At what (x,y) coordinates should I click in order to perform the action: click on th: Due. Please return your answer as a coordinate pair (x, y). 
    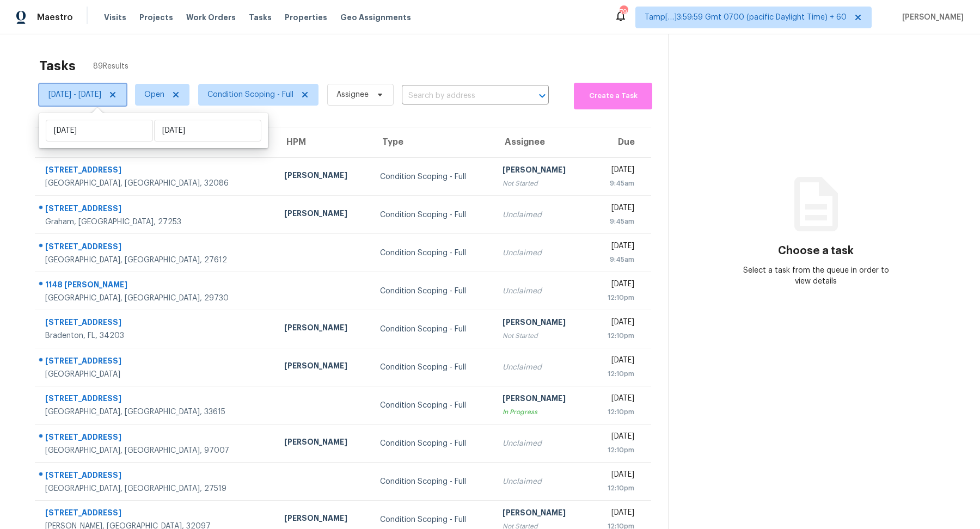
    Looking at the image, I should click on (620, 143).